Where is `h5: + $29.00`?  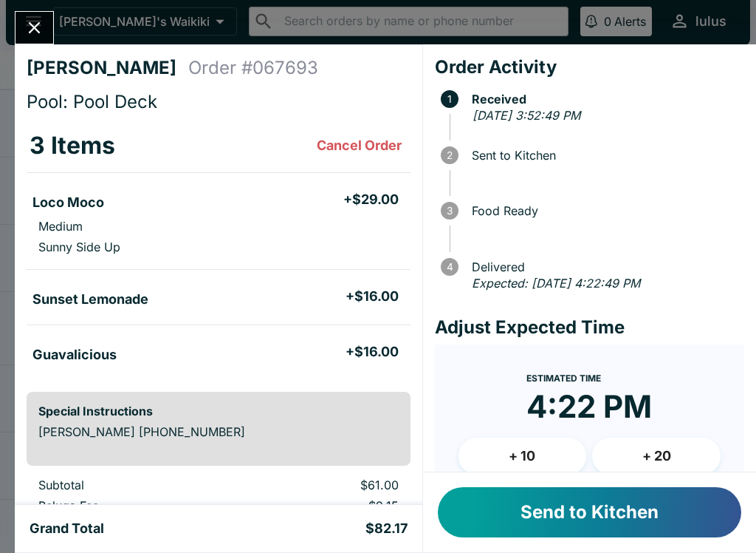 h5: + $29.00 is located at coordinates (370, 199).